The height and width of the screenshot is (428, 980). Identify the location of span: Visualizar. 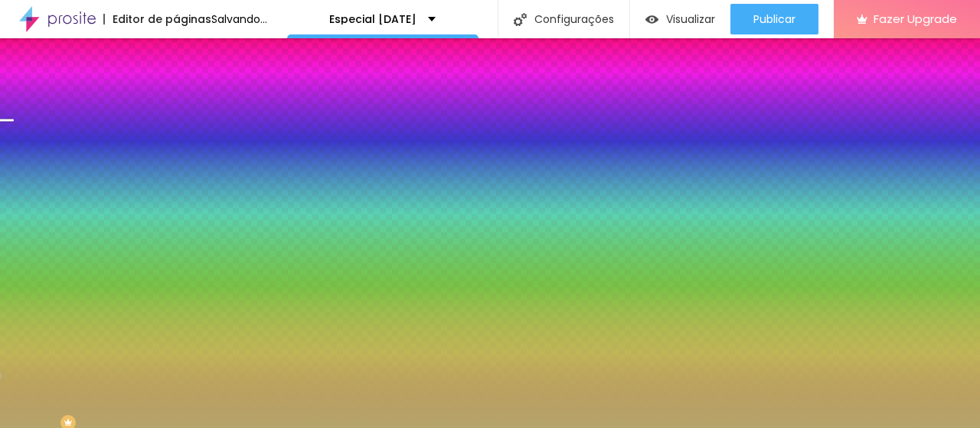
(690, 19).